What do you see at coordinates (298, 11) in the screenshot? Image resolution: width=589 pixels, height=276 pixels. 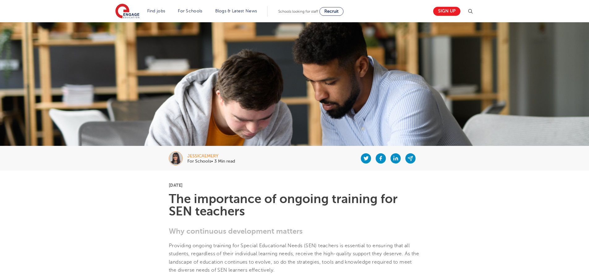 I see `span: Schools looking for staff` at bounding box center [298, 11].